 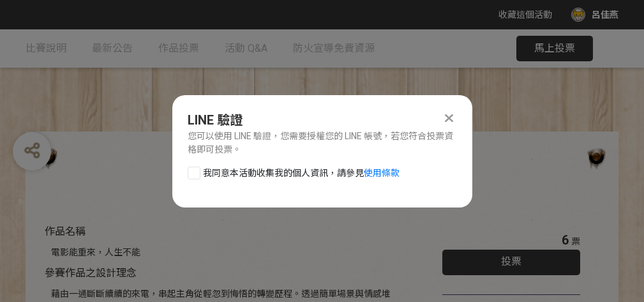 What do you see at coordinates (554, 48) in the screenshot?
I see `span: 馬上投票` at bounding box center [554, 48].